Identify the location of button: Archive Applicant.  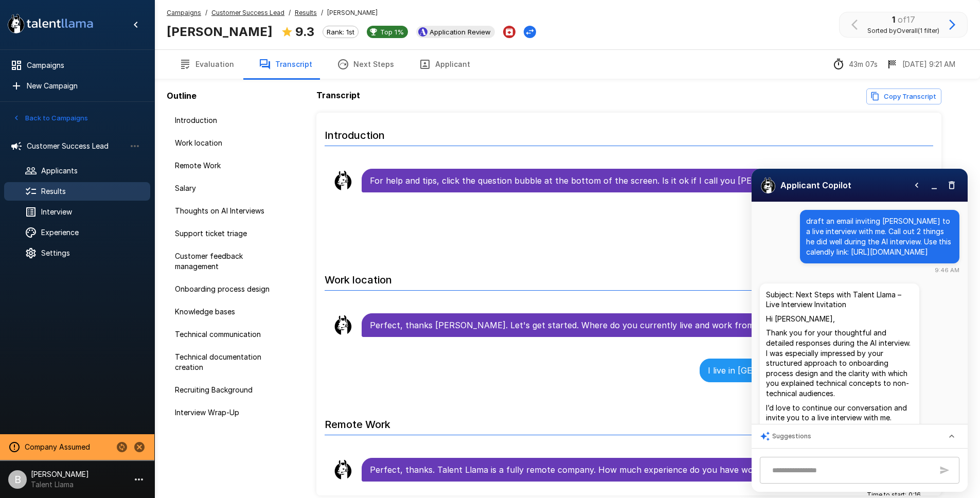
(509, 32).